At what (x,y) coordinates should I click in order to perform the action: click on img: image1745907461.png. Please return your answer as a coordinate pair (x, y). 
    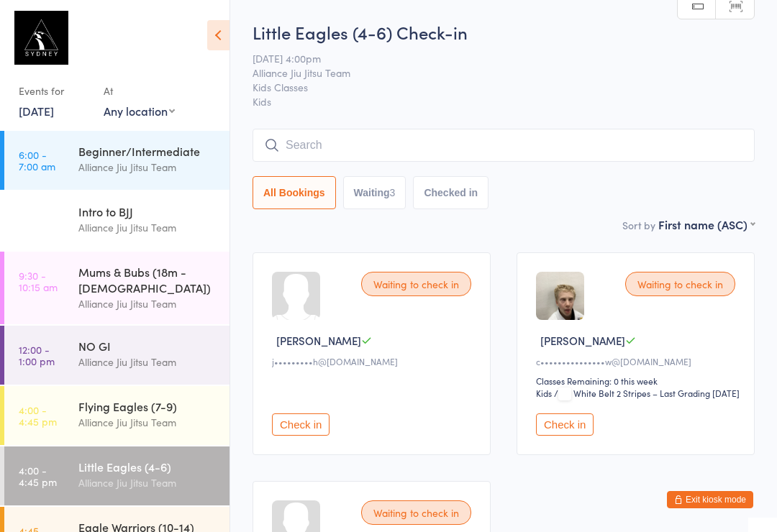
    Looking at the image, I should click on (560, 296).